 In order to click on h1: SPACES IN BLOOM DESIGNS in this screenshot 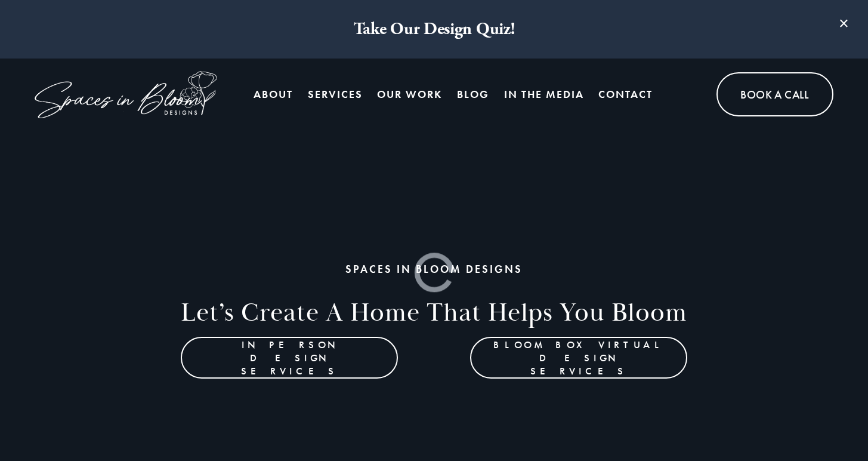, I will do `click(435, 269)`.